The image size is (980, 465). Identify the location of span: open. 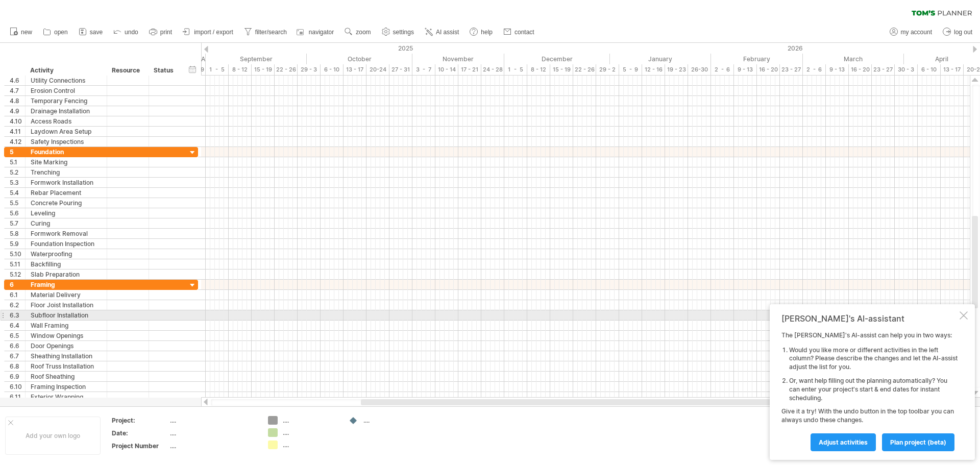
(61, 32).